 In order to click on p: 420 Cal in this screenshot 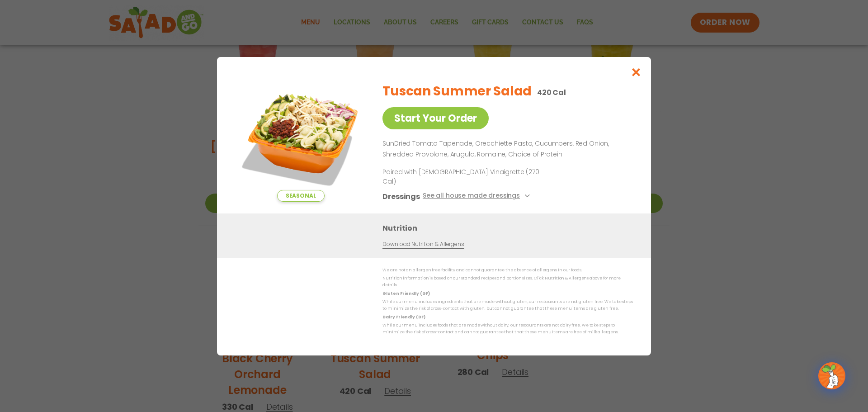, I will do `click(552, 92)`.